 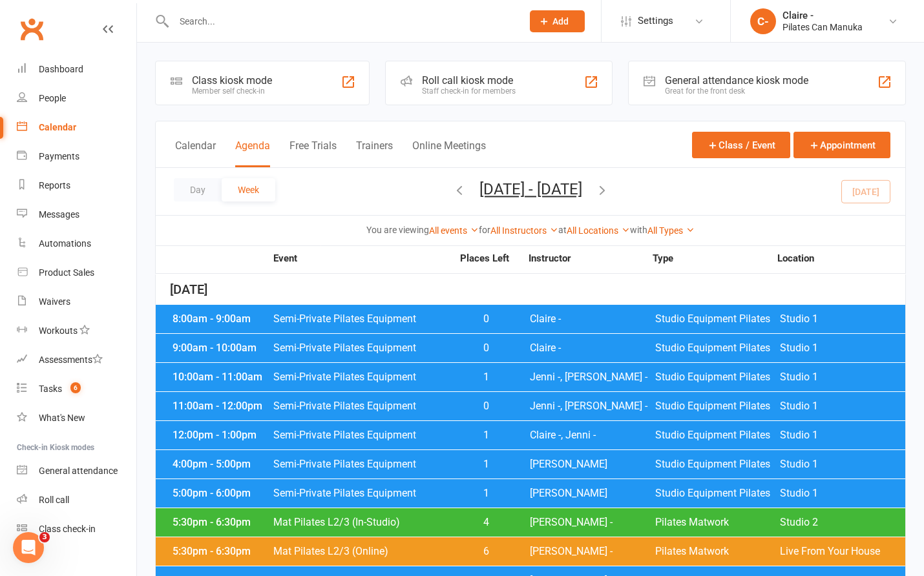 What do you see at coordinates (843, 523) in the screenshot?
I see `span: Studio 2` at bounding box center [843, 523].